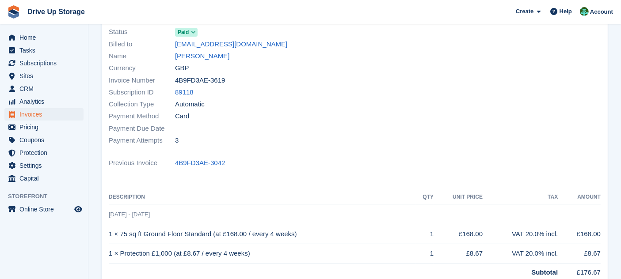  Describe the element at coordinates (565, 11) in the screenshot. I see `span: Help` at that location.